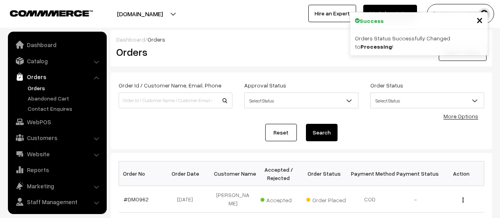 The width and height of the screenshot is (500, 218). What do you see at coordinates (65, 98) in the screenshot?
I see `a: Abandoned Cart` at bounding box center [65, 98].